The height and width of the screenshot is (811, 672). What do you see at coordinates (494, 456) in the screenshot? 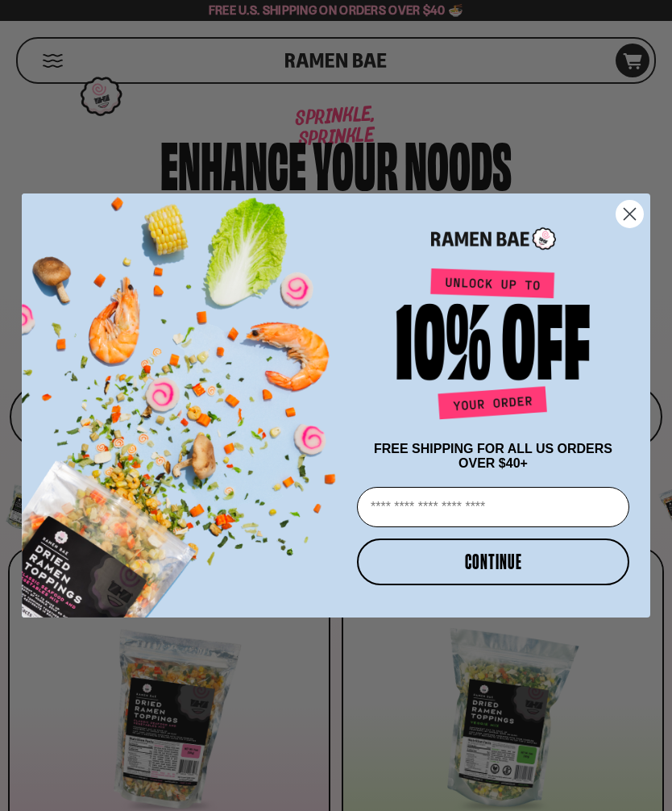
I see `span: FREE SHIPPING FOR ALL US ORDERS OVER $40+` at bounding box center [494, 456].